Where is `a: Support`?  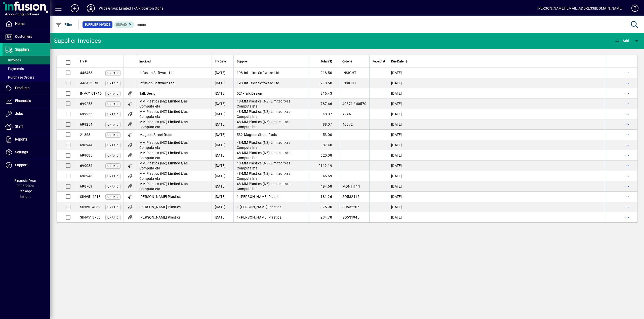
a: Support is located at coordinates (26, 165).